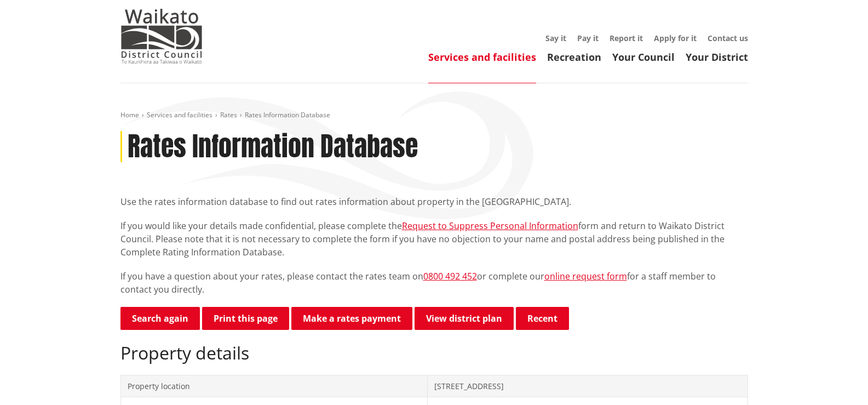 Image resolution: width=868 pixels, height=405 pixels. I want to click on a: View district plan, so click(464, 318).